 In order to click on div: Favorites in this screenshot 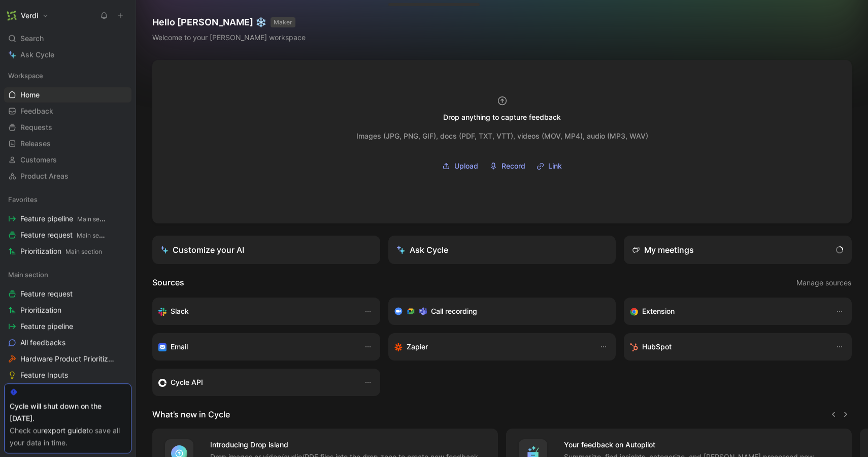, I will do `click(68, 199)`.